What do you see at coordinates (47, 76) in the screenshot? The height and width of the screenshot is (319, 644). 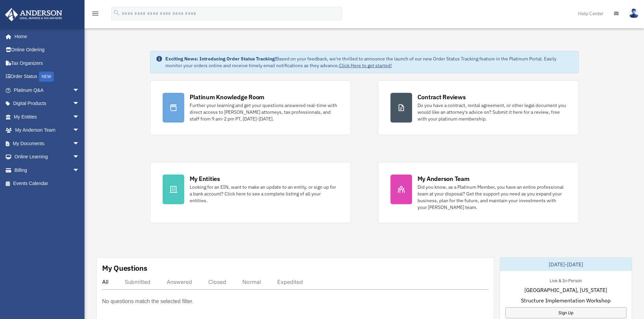 I see `a: Order StatusNEW` at bounding box center [47, 76].